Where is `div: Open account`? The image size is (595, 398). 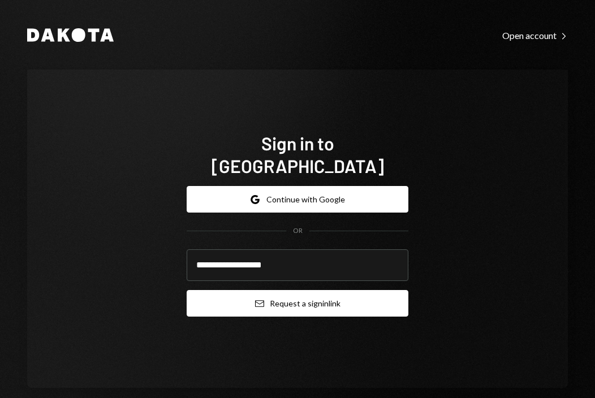 div: Open account is located at coordinates (535, 36).